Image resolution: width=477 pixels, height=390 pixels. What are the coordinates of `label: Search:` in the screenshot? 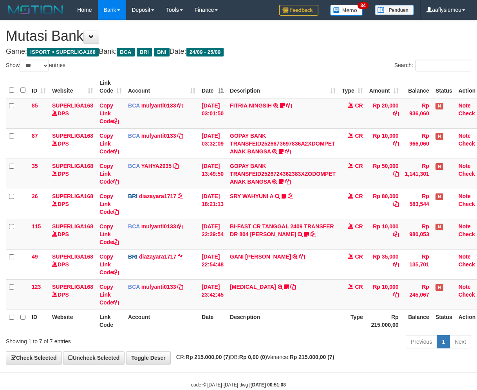 It's located at (433, 65).